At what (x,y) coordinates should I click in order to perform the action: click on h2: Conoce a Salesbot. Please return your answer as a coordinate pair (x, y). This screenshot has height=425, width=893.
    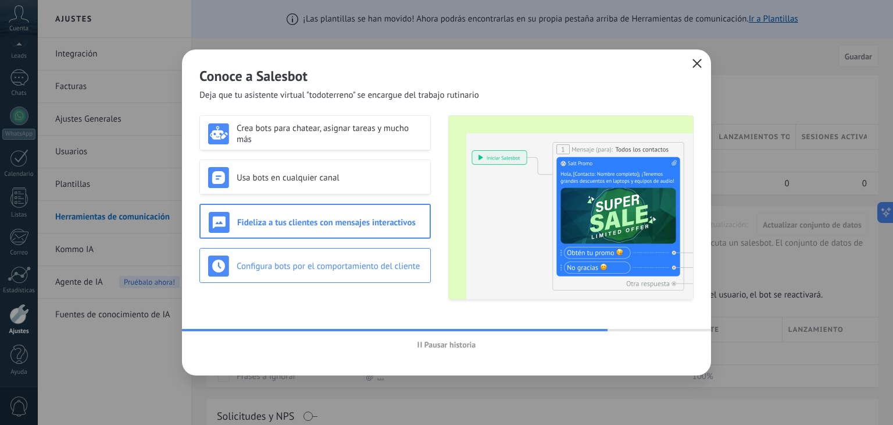
    Looking at the image, I should click on (447, 76).